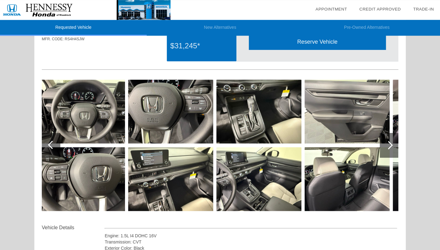 Image resolution: width=440 pixels, height=250 pixels. Describe the element at coordinates (171, 179) in the screenshot. I see `img: e2522090-0f44-47a3-b86c-128518f57afa.jpeg` at that location.